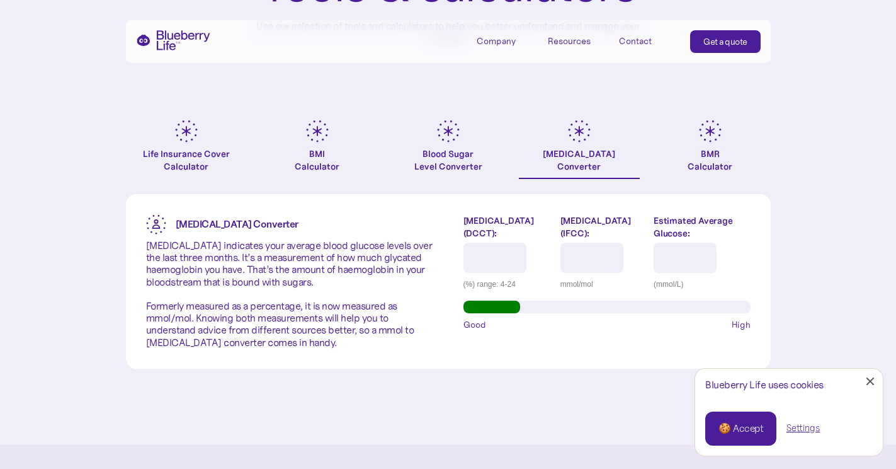  I want to click on div: mmol/mol, so click(602, 284).